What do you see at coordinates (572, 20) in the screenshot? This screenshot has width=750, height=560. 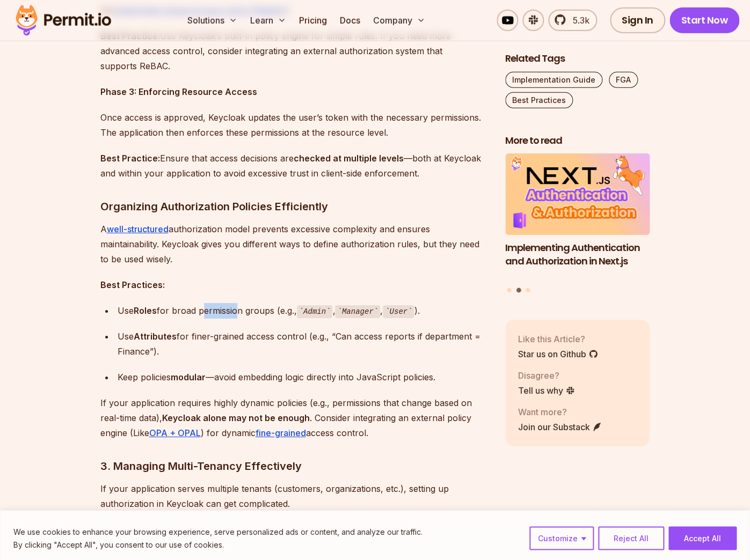 I see `a: 5.3k` at bounding box center [572, 20].